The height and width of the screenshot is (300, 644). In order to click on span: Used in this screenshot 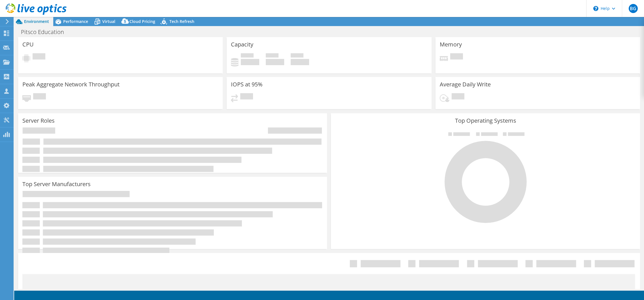, I will do `click(247, 56)`.